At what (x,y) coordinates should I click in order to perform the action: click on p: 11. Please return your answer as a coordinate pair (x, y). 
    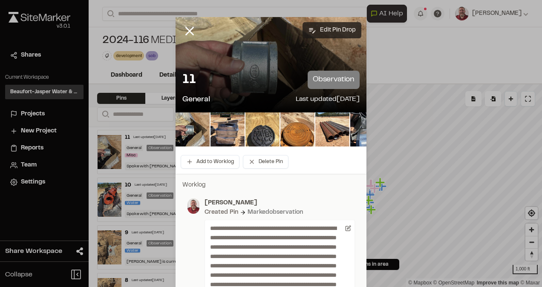
    Looking at the image, I should click on (189, 80).